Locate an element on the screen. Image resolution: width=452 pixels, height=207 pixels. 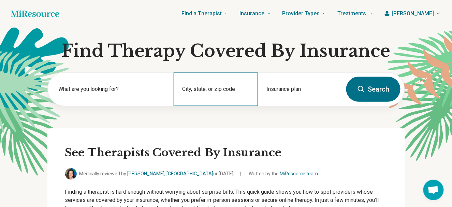
label: What are you looking for? is located at coordinates (112, 89).